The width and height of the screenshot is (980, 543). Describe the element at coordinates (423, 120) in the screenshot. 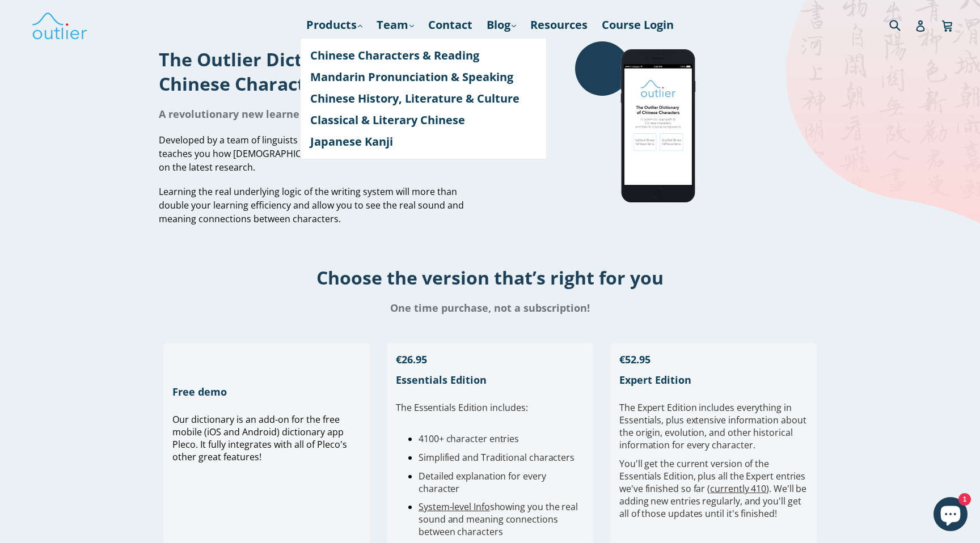

I see `a: Classical & Literary Chinese` at that location.